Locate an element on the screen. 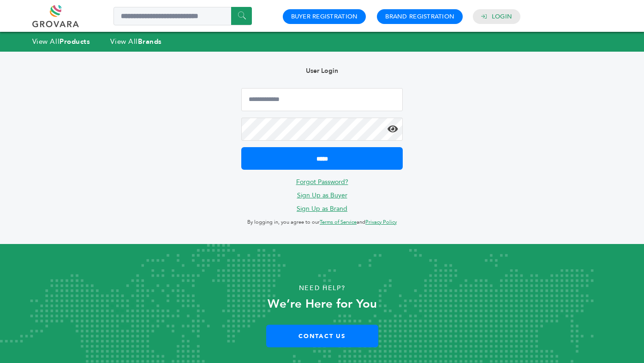  input: Email Address is located at coordinates (322, 100).